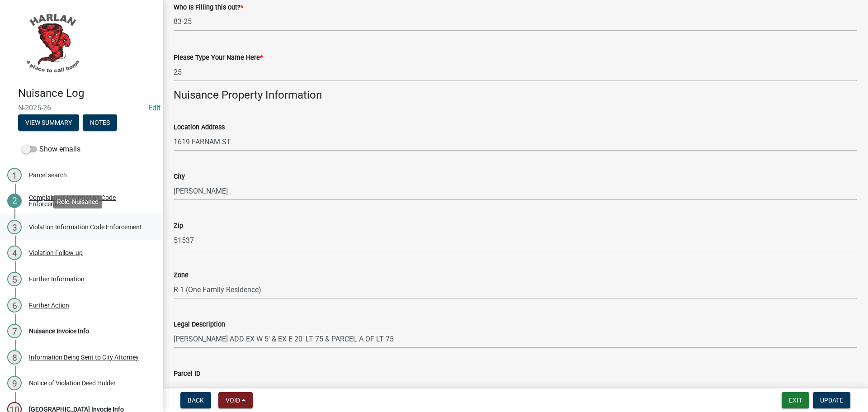 This screenshot has height=412, width=868. Describe the element at coordinates (154, 108) in the screenshot. I see `a: Edit` at that location.